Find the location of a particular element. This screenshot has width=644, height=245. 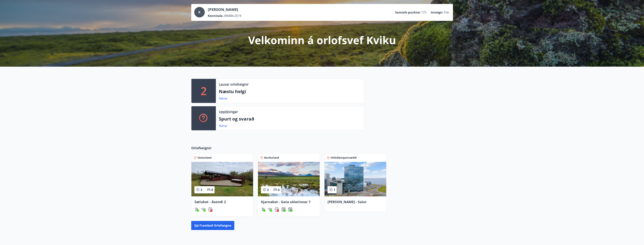

span: 173 is located at coordinates (424, 12).